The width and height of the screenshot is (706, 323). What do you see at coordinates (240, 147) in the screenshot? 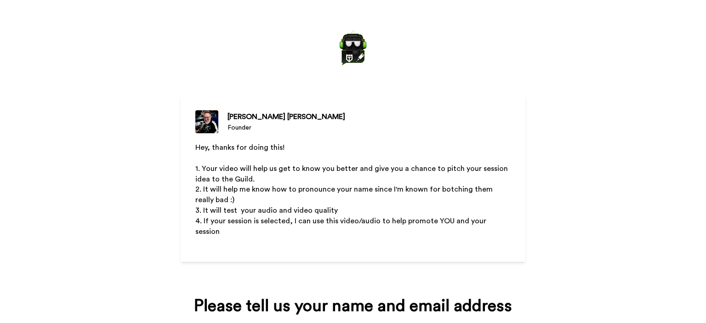
I see `span: Hey, thanks for doing this!` at bounding box center [240, 147].